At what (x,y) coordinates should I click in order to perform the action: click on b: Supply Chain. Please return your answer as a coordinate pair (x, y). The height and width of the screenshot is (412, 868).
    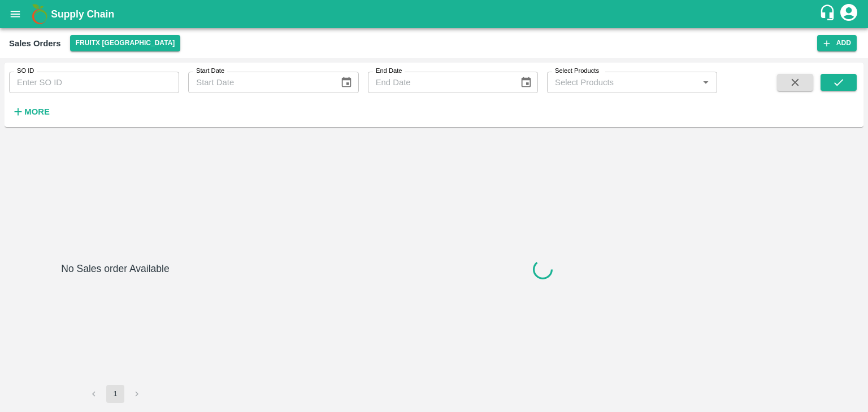
    Looking at the image, I should click on (83, 14).